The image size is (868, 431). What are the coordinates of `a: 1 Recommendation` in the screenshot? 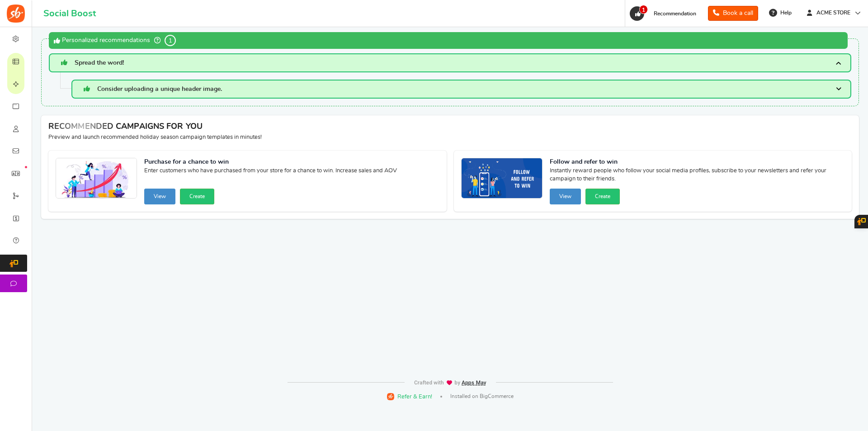 It's located at (665, 14).